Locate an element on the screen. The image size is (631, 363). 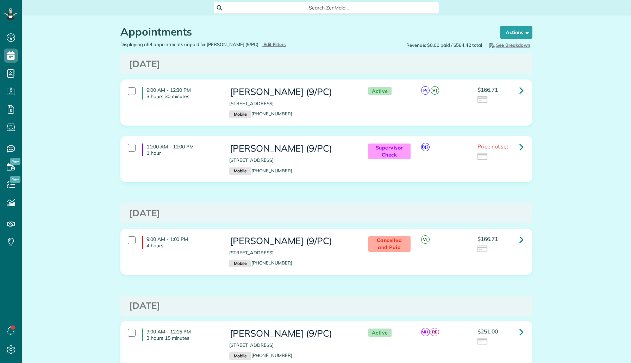
span: Supervisor Check is located at coordinates (389, 151).